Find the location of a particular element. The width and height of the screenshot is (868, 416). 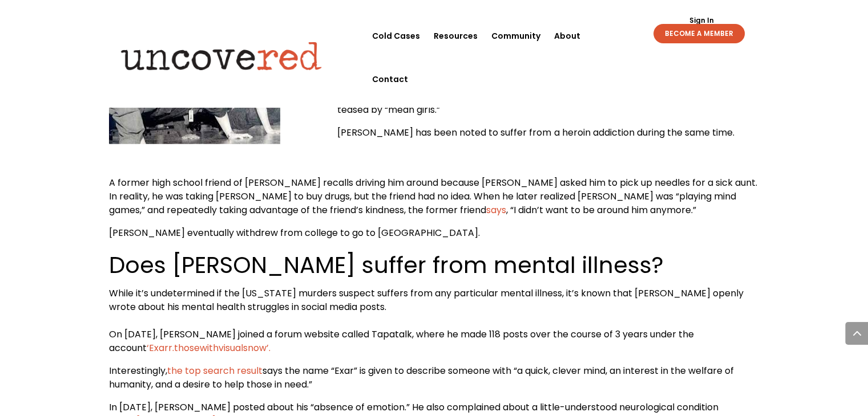

img: Uncovered logo is located at coordinates (221, 56).